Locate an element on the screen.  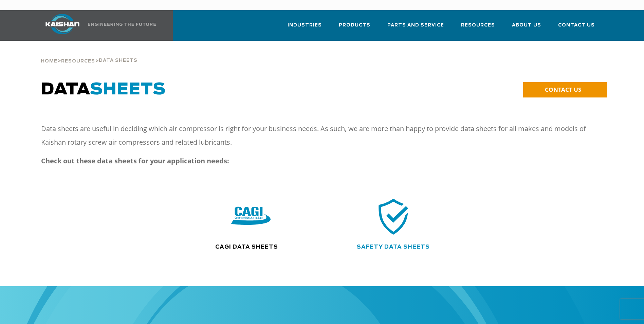
a: Safety Data Sheets is located at coordinates (393, 247).